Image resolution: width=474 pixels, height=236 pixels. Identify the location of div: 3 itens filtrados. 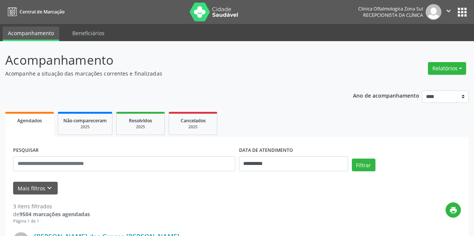
(51, 206).